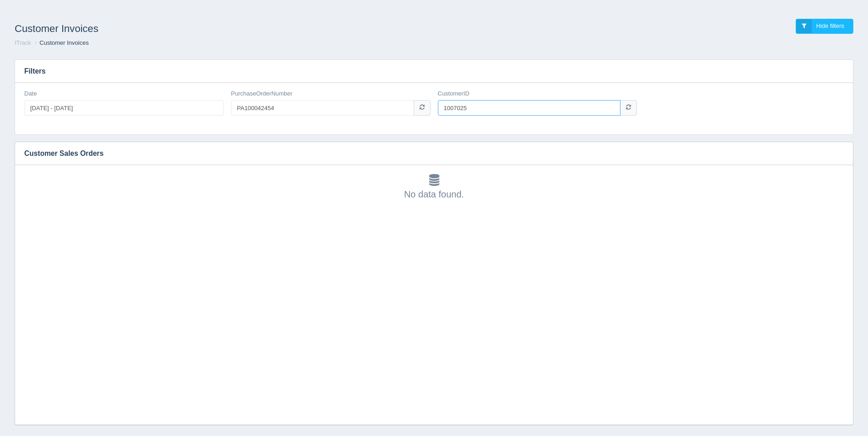  I want to click on h3: Filters, so click(434, 71).